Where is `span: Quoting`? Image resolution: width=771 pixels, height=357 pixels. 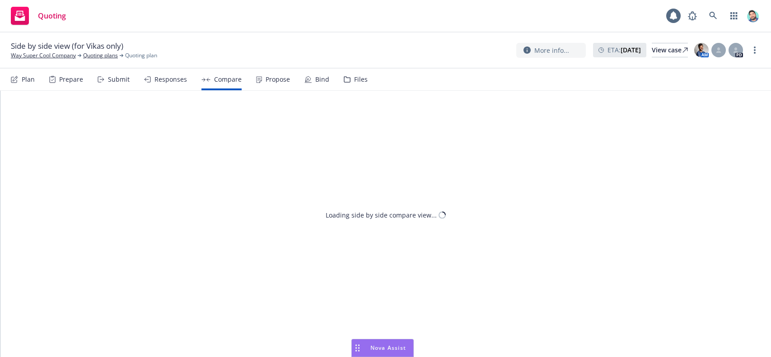
span: Quoting is located at coordinates (52, 16).